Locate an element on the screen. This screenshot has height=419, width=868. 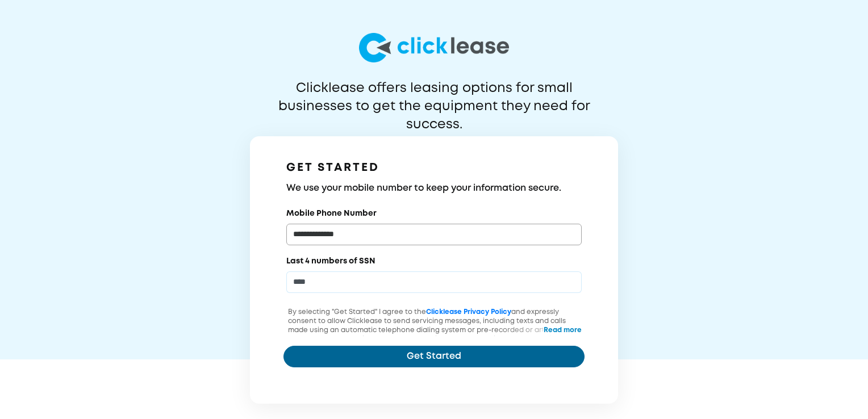
p: By selecting "Get Started" I agree to the and expressly consent to allow Clicklease to send servi... is located at coordinates (434, 335).